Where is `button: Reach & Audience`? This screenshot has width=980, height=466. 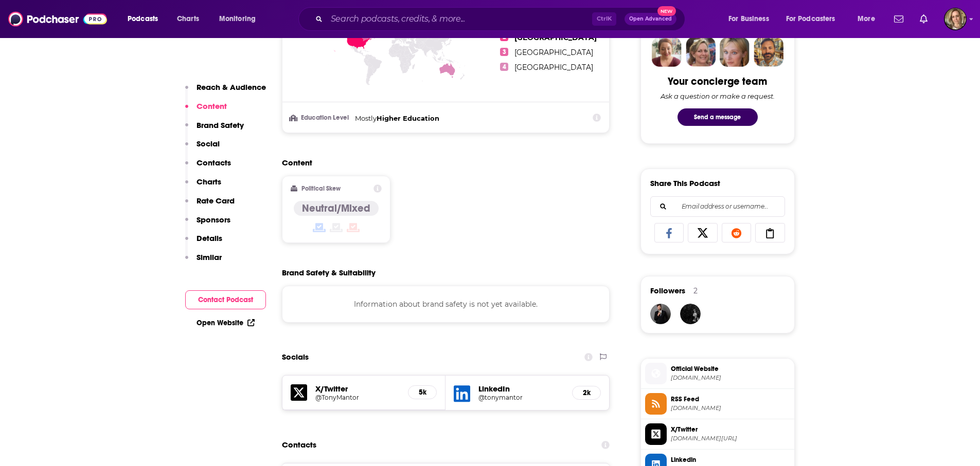
button: Reach & Audience is located at coordinates (225, 91).